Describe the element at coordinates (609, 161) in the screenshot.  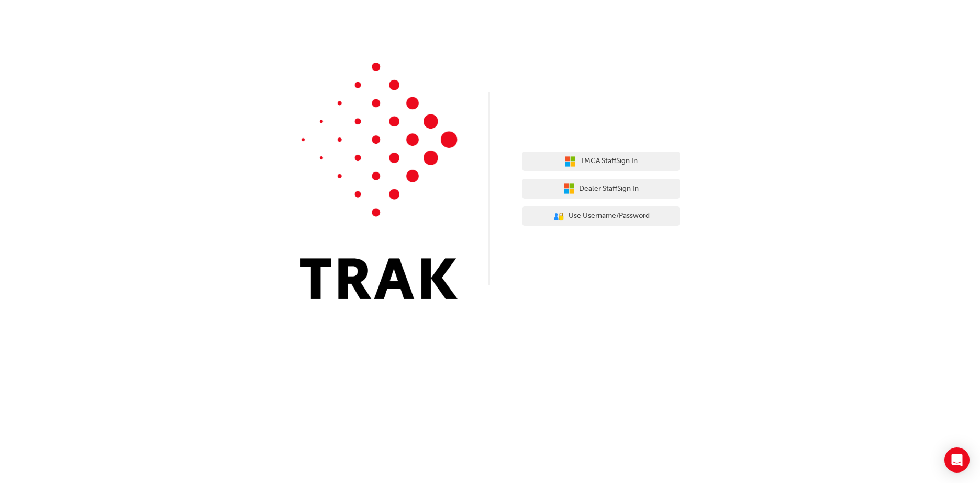
I see `span: TMCA Staff Sign In` at that location.